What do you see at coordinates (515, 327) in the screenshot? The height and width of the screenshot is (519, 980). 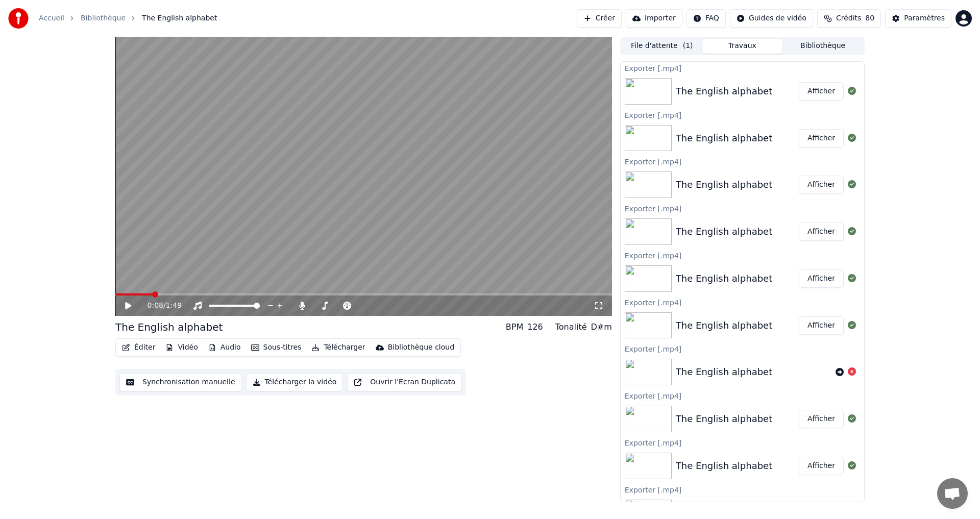 I see `div: BPM` at bounding box center [515, 327].